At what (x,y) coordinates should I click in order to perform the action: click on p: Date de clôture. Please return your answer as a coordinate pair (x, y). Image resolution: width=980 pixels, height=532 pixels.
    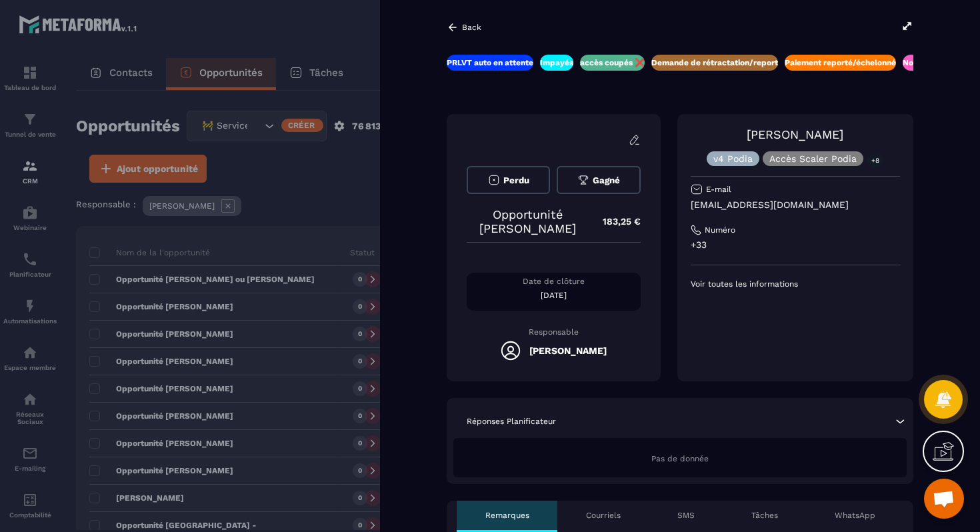
    Looking at the image, I should click on (553, 281).